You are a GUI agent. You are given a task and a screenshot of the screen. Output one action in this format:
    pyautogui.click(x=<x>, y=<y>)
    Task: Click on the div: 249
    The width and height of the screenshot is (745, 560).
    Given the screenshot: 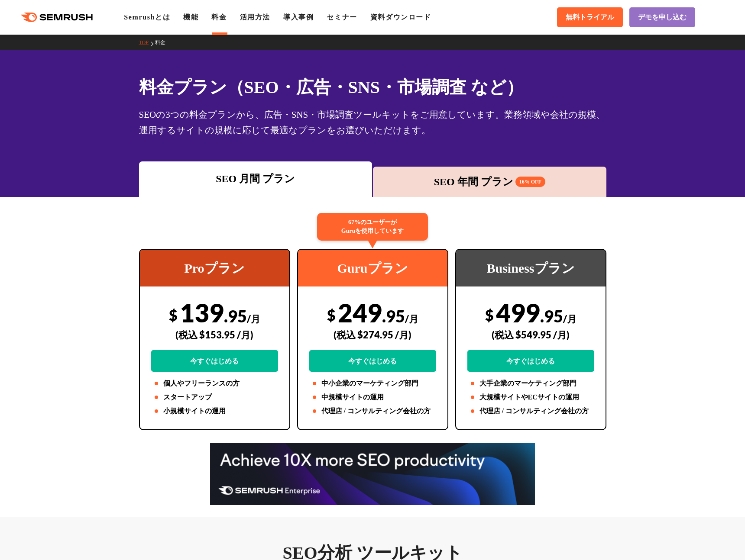 What is the action you would take?
    pyautogui.click(x=372, y=334)
    